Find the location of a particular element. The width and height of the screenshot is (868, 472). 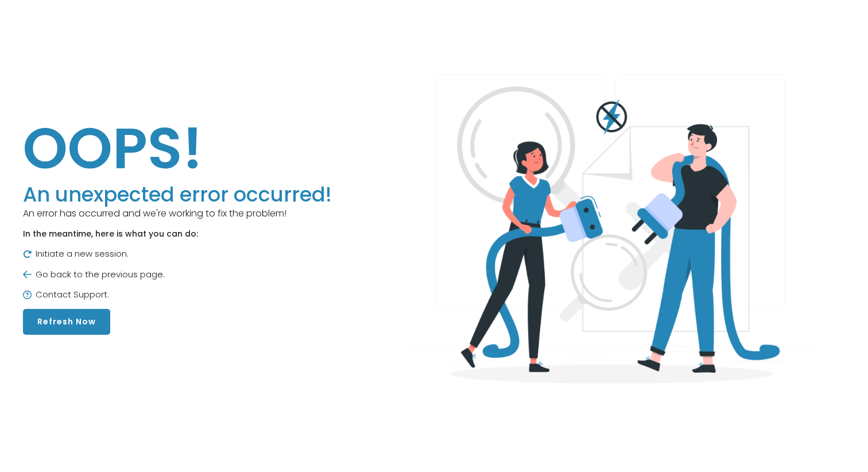

p: An error has occurred and we're working to fix the problem! is located at coordinates (178, 214).